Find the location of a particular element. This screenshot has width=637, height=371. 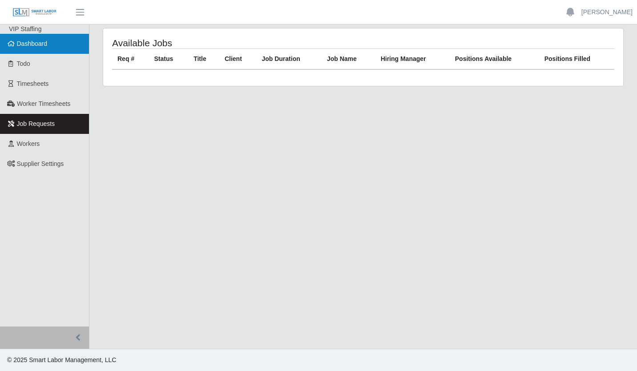

span: Dashboard is located at coordinates (32, 44).